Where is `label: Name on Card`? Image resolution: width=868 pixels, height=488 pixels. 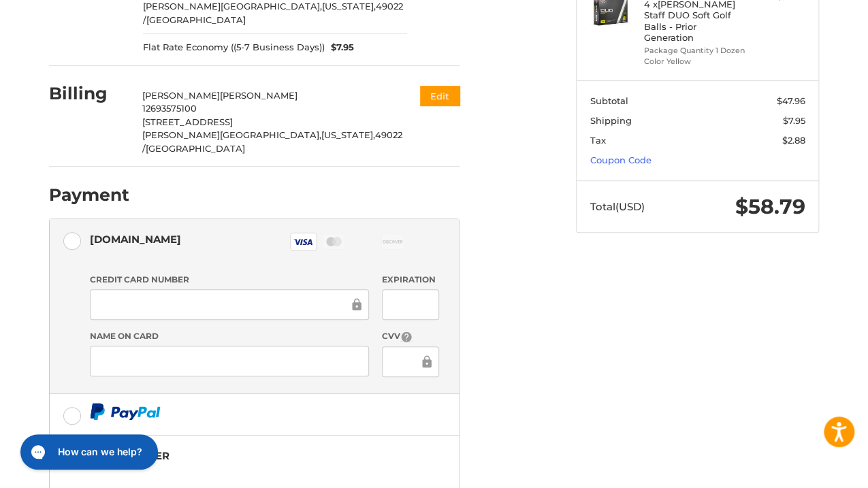 label: Name on Card is located at coordinates (229, 336).